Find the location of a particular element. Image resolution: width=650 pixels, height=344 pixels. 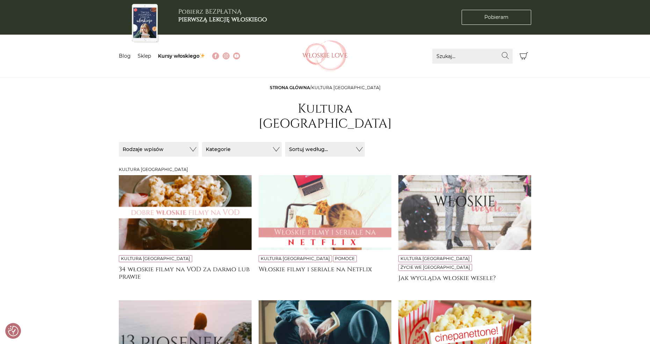

h3: Pobierz BEZPŁATNĄ is located at coordinates (223, 15).